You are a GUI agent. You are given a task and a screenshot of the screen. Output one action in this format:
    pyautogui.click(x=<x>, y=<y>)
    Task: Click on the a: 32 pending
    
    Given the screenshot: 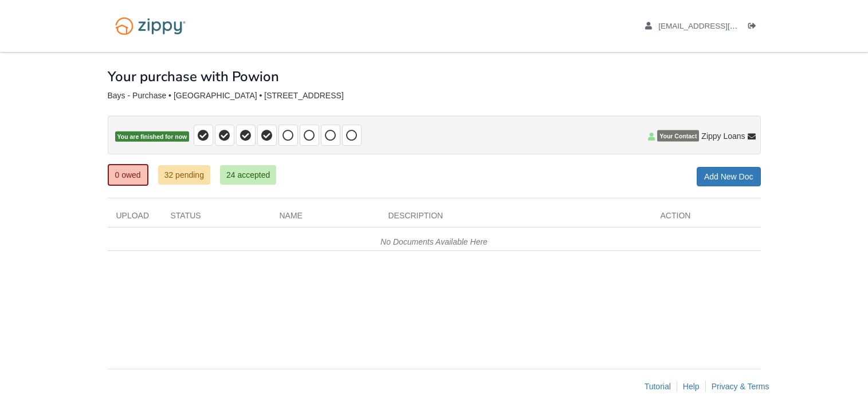 What is the action you would take?
    pyautogui.click(x=183, y=175)
    